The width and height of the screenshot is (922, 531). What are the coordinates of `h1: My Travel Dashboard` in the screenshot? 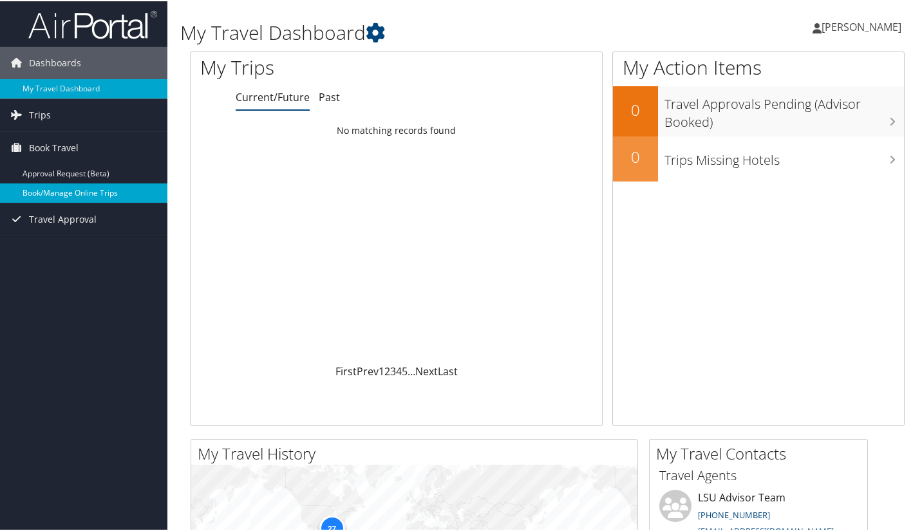 It's located at (425, 32).